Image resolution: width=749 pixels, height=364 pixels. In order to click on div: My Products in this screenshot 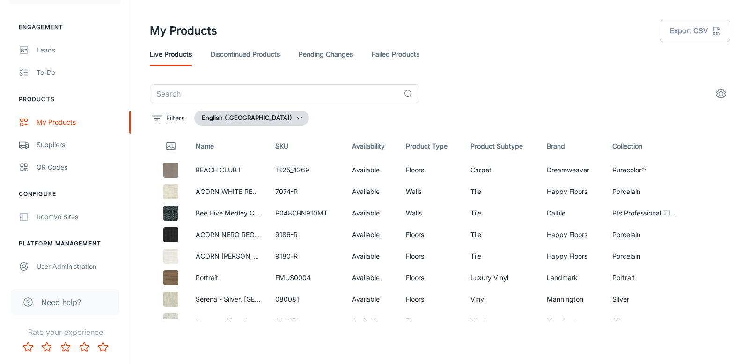, I will do `click(79, 122)`.